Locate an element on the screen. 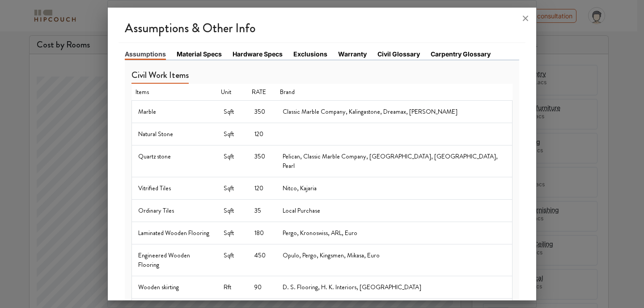  td: Opulo, Pergo, Kingsmen, Mikasa, Euro is located at coordinates (394, 260).